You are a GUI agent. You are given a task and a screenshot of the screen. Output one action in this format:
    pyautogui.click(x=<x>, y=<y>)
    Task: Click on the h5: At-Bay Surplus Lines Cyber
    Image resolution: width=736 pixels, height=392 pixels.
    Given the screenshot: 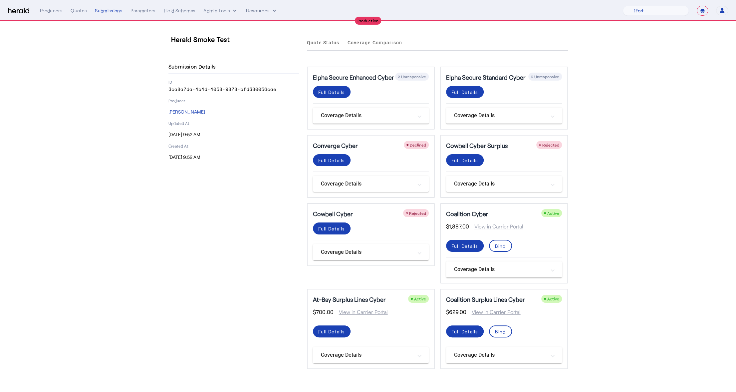 What is the action you would take?
    pyautogui.click(x=349, y=299)
    